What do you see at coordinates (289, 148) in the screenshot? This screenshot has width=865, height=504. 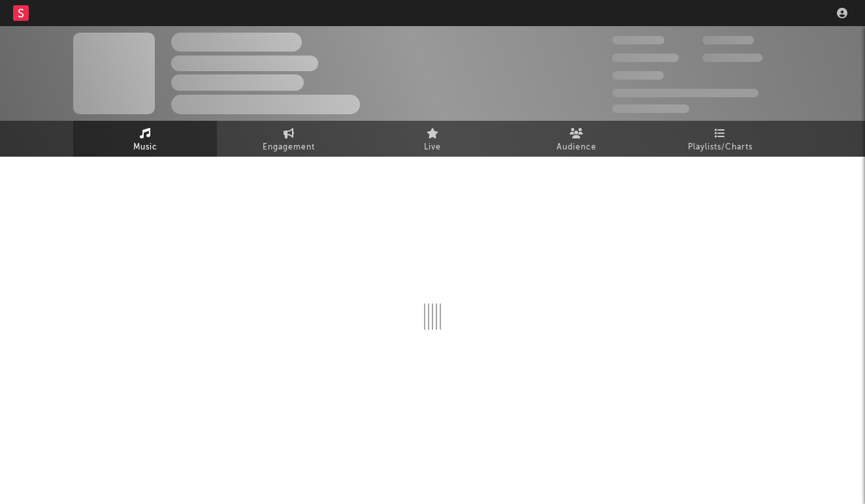 I see `span: Engagement` at bounding box center [289, 148].